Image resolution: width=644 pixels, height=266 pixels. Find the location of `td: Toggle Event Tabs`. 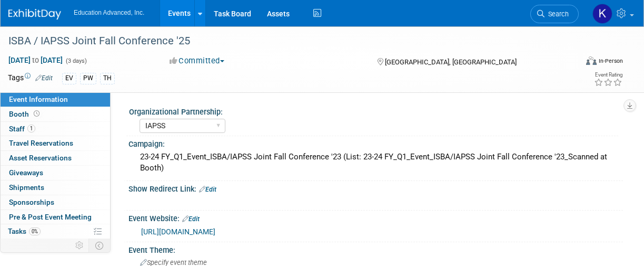

td: Toggle Event Tabs is located at coordinates (100, 245).